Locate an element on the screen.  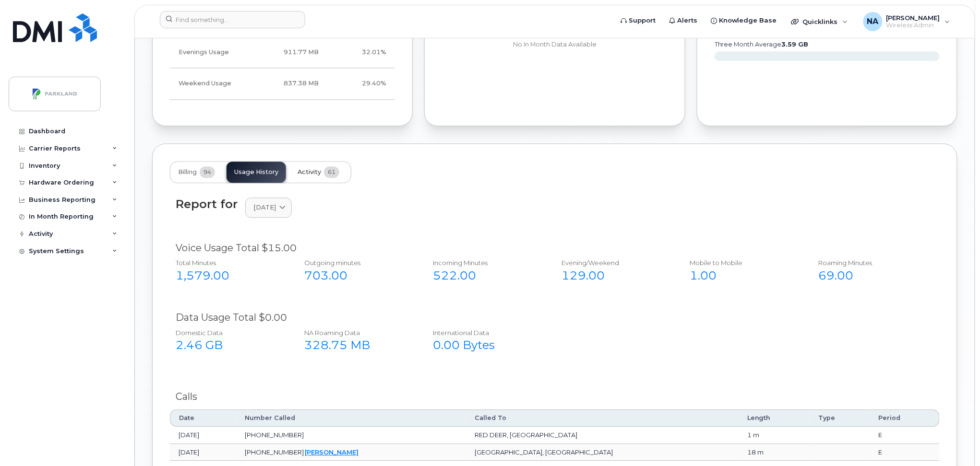
span: Knowledge Base is located at coordinates (748, 21).